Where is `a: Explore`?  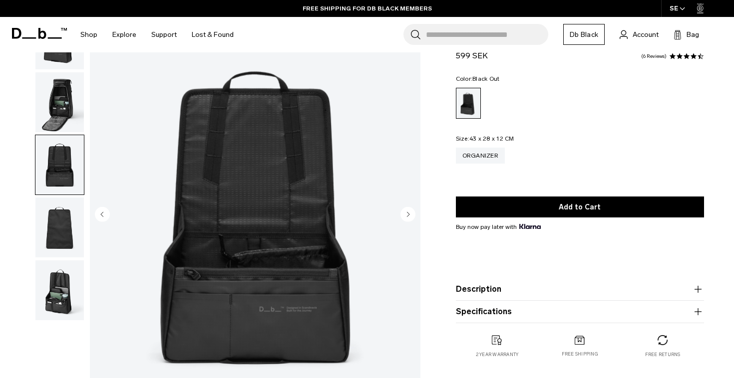
a: Explore is located at coordinates (124, 34).